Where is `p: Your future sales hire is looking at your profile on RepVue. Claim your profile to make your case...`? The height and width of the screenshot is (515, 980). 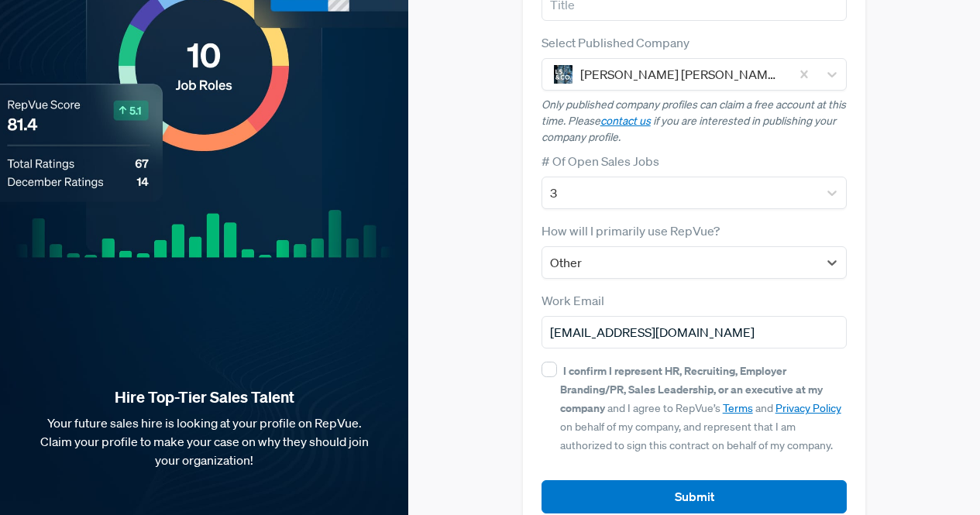
p: Your future sales hire is looking at your profile on RepVue. Claim your profile to make your case... is located at coordinates (204, 441).